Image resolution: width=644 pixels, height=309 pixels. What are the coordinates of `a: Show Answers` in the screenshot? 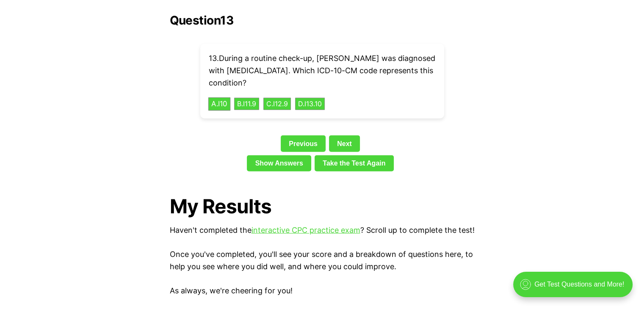 It's located at (279, 163).